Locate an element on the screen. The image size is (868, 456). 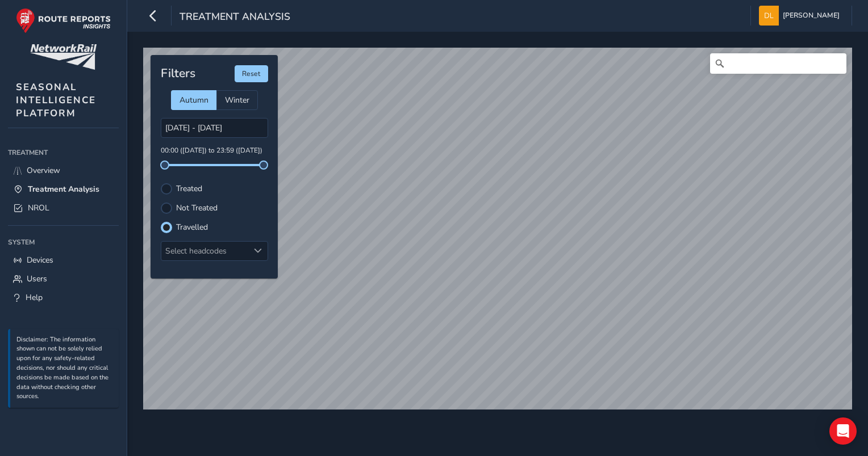
span: Overview is located at coordinates (43, 170).